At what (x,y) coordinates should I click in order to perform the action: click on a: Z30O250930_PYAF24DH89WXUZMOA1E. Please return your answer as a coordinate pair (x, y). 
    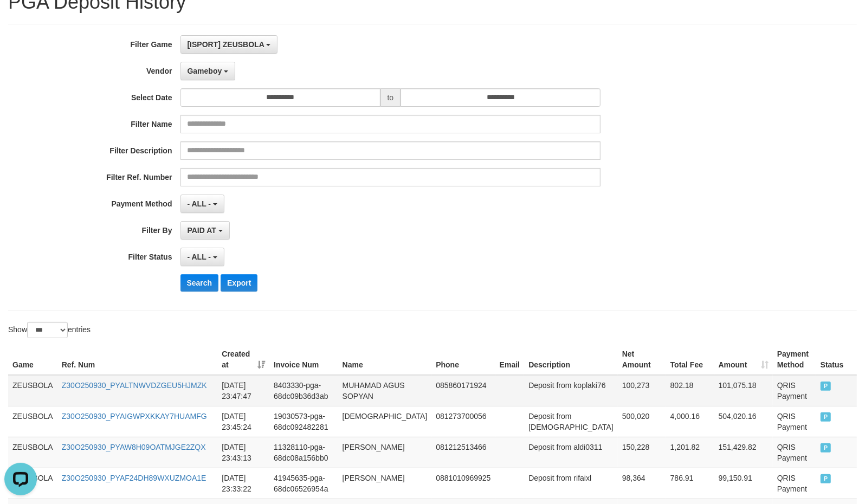
    Looking at the image, I should click on (134, 479).